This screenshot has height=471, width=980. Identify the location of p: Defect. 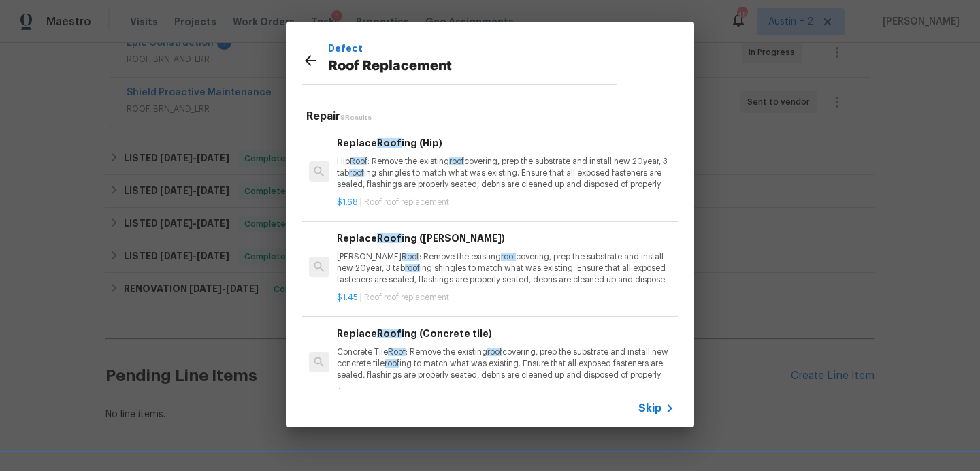
(472, 49).